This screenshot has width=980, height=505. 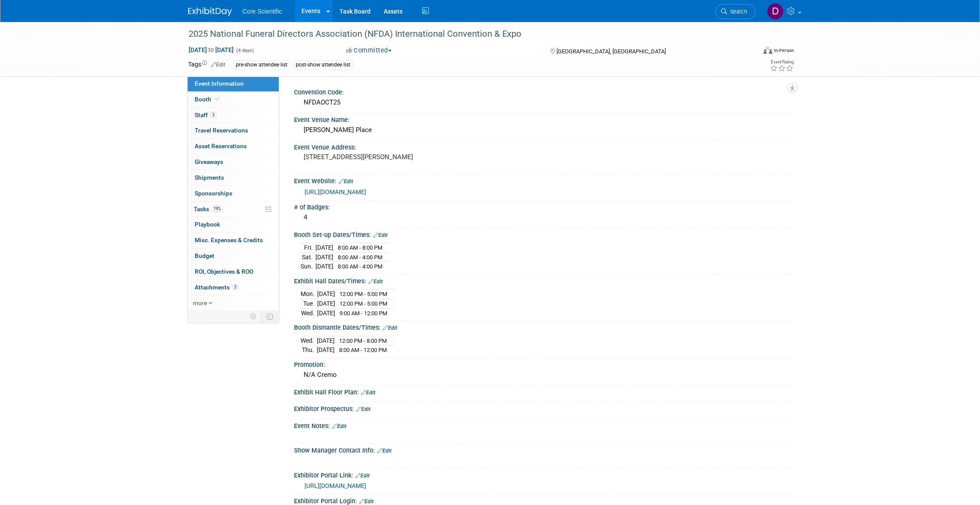 I want to click on a: Shipments, so click(x=233, y=177).